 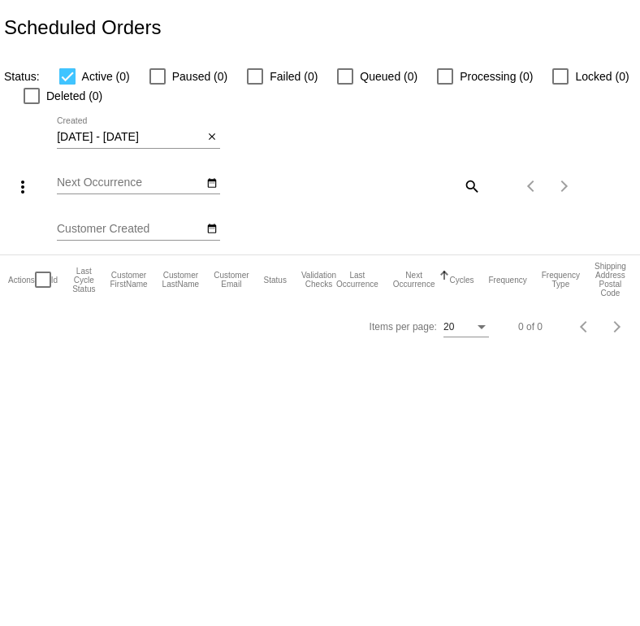 I want to click on span: Status:, so click(x=22, y=76).